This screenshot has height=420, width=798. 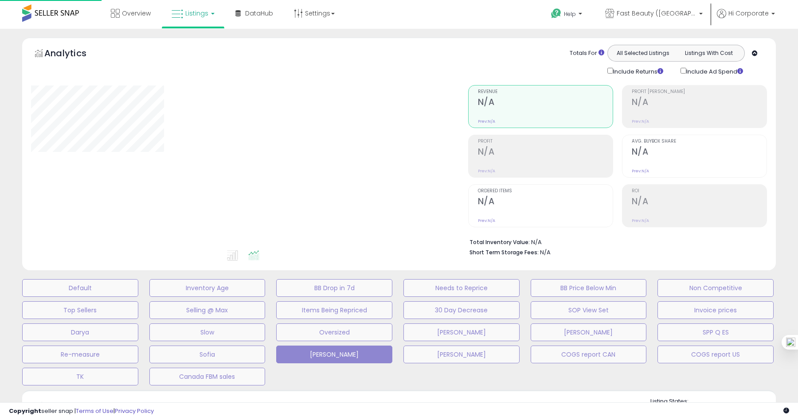 What do you see at coordinates (80, 333) in the screenshot?
I see `button: Darya` at bounding box center [80, 333].